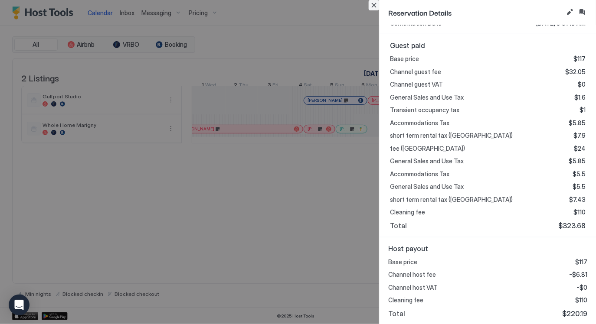 Image resolution: width=596 pixels, height=324 pixels. Describe the element at coordinates (575, 314) in the screenshot. I see `span: $220.19` at that location.